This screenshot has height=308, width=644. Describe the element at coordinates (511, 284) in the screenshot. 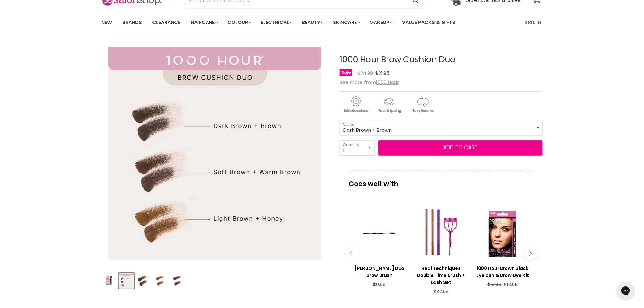

I see `span: $16.95` at that location.